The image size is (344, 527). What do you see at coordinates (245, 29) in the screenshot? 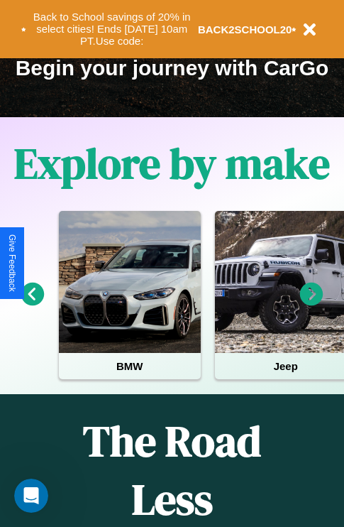
I see `b: BACK2SCHOOL20` at bounding box center [245, 29].